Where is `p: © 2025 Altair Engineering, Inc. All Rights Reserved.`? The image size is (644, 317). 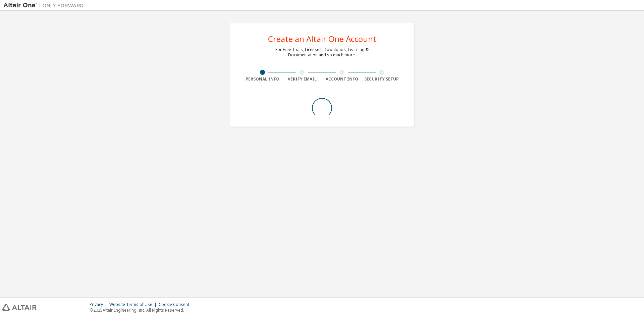
p: © 2025 Altair Engineering, Inc. All Rights Reserved. is located at coordinates (141, 310).